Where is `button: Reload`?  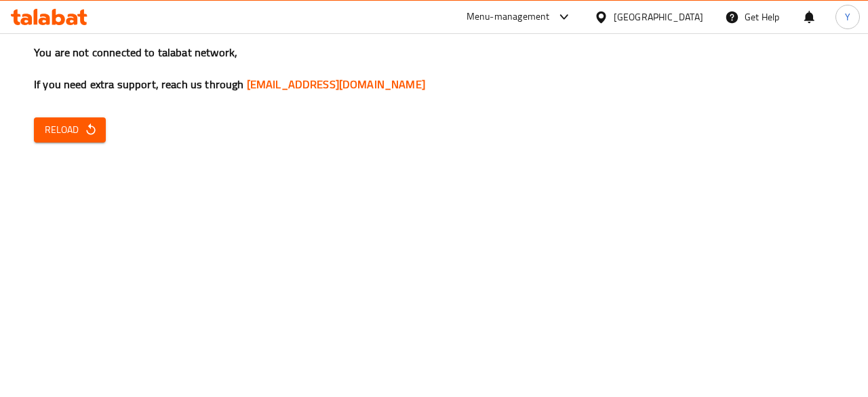 button: Reload is located at coordinates (70, 129).